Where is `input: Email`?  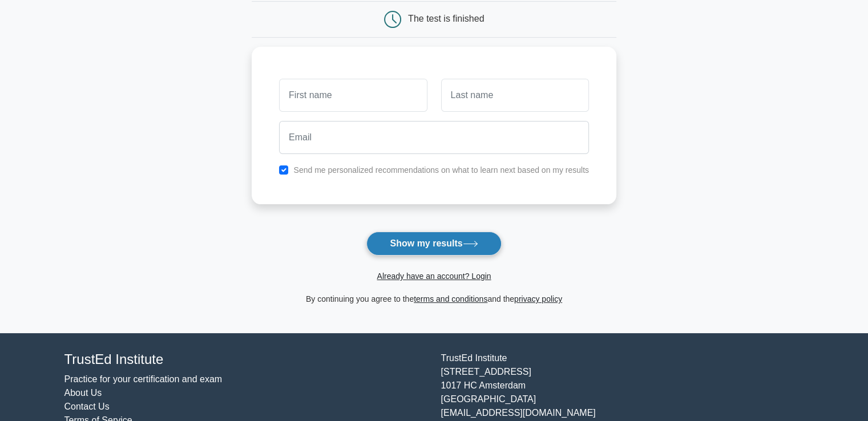
input: Email is located at coordinates (433, 138).